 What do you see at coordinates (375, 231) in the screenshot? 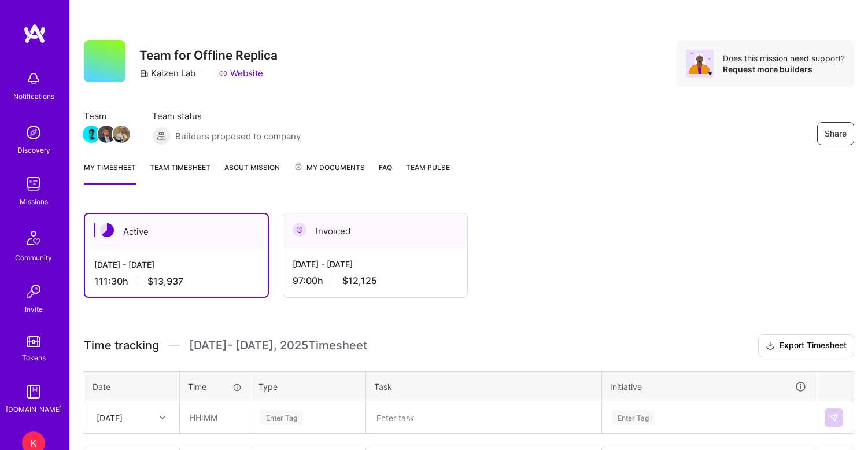
I see `div: Invoiced` at bounding box center [375, 231].